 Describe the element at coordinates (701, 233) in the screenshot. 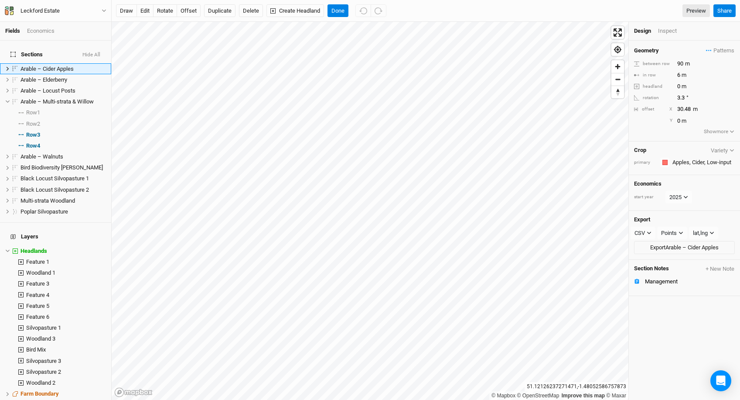

I see `div: lat,lng` at that location.